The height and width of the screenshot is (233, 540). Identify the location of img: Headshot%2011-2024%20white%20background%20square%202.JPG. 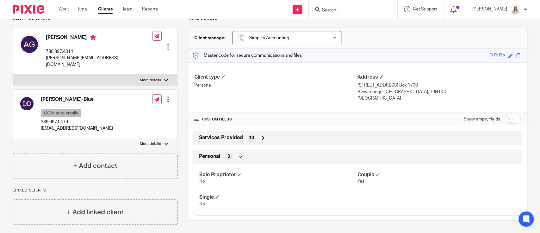
(515, 9).